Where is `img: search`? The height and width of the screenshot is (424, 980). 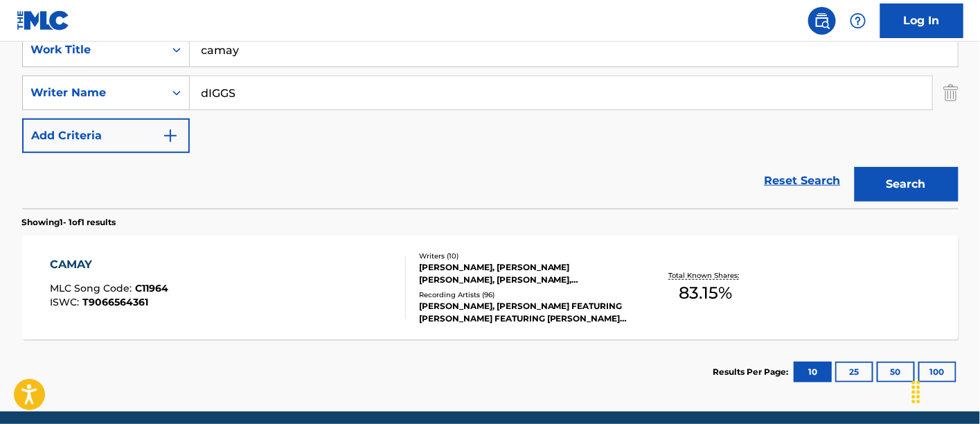 img: search is located at coordinates (823, 21).